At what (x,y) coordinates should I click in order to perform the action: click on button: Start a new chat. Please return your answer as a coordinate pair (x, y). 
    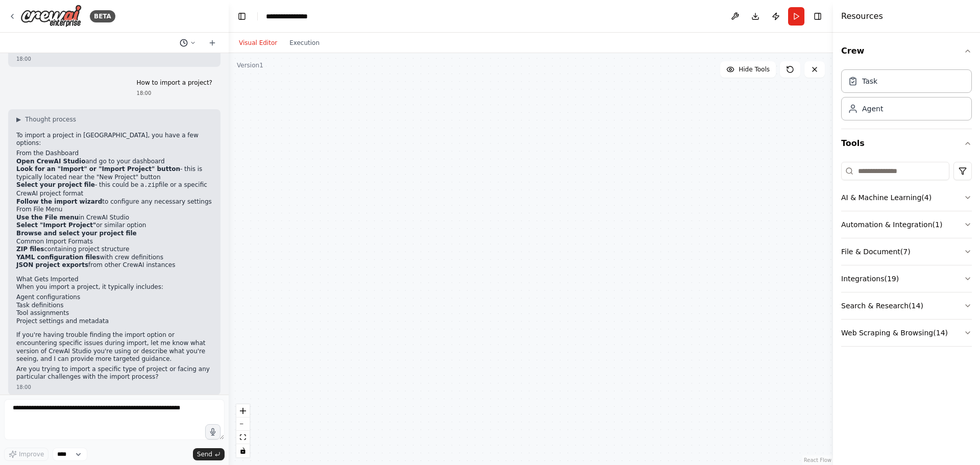
    Looking at the image, I should click on (212, 43).